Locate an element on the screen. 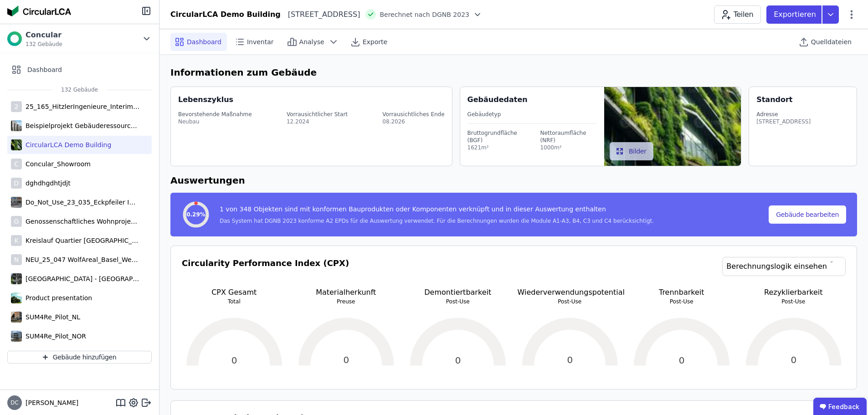  img: Parkhaus Pankstraße - Bestand is located at coordinates (17, 279).